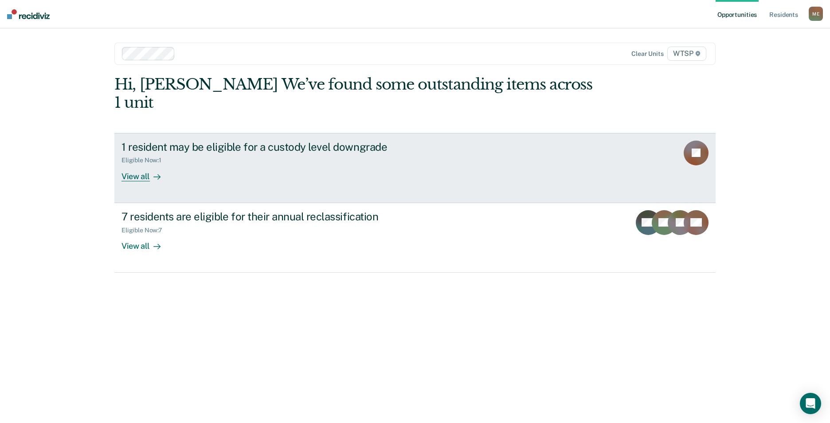 The height and width of the screenshot is (423, 830). I want to click on div: Eligible Now : 1, so click(145, 160).